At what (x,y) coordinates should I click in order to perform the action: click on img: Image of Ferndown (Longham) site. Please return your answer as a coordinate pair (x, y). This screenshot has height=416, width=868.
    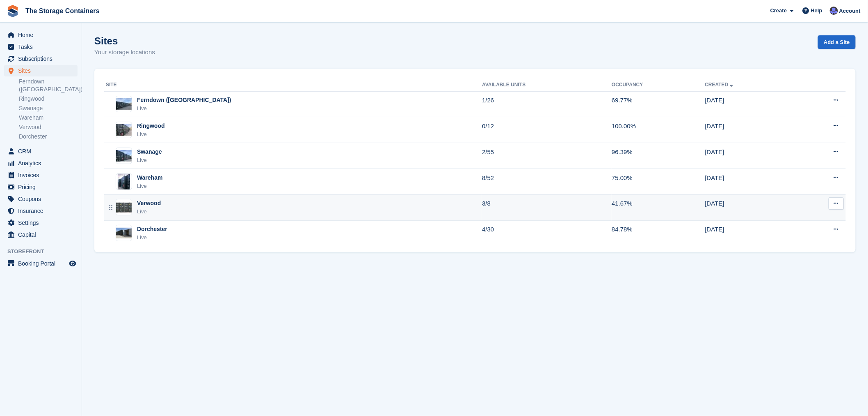
    Looking at the image, I should click on (124, 104).